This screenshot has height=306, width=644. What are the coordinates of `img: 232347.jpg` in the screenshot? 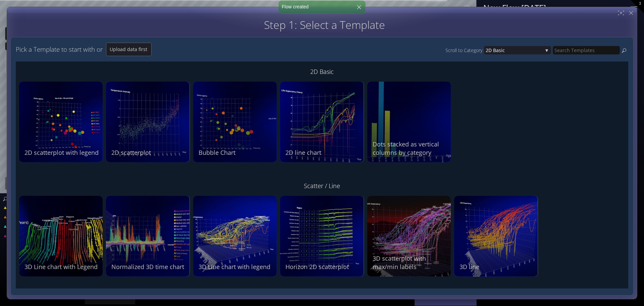 It's located at (148, 122).